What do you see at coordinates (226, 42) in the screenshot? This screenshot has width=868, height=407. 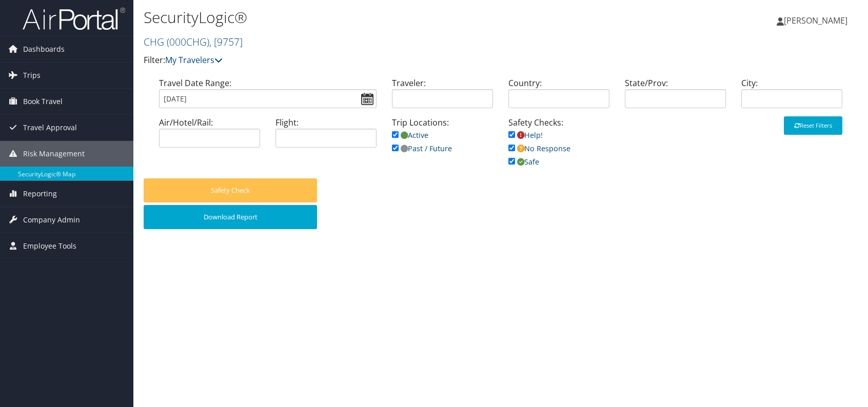 I see `span: , [ 9757 ]` at bounding box center [226, 42].